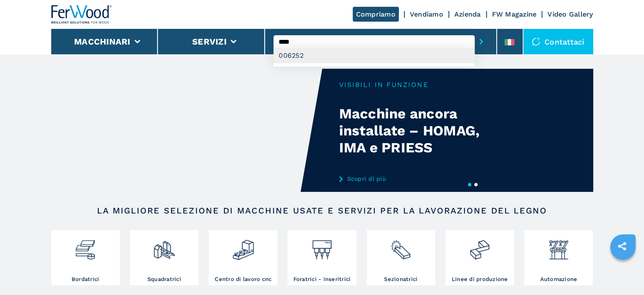  Describe the element at coordinates (209, 42) in the screenshot. I see `button: Servizi` at that location.